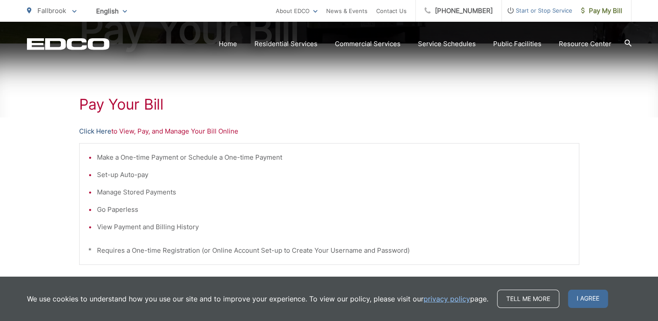 This screenshot has width=658, height=321. I want to click on li: Go Paperless, so click(334, 210).